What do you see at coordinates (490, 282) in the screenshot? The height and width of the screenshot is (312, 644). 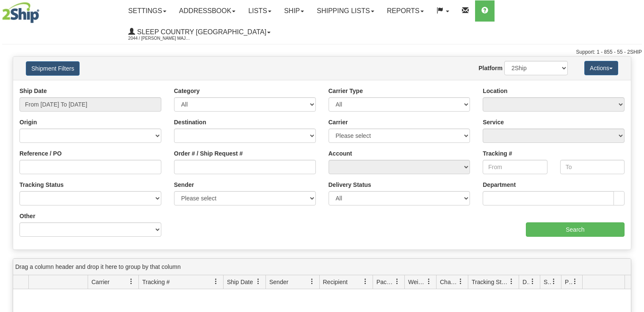 I see `span: Tracking Status` at bounding box center [490, 282].